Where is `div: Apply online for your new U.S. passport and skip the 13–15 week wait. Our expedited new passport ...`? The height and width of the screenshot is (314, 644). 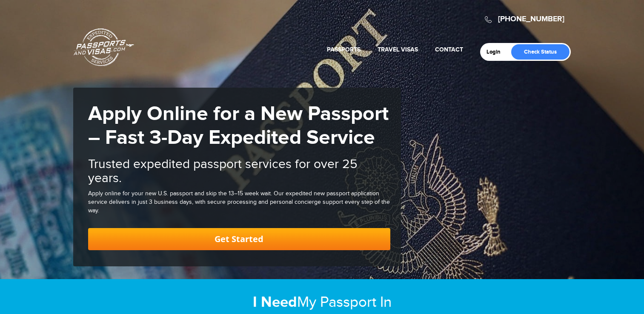
div: Apply online for your new U.S. passport and skip the 13–15 week wait. Our expedited new passport ... is located at coordinates (239, 202).